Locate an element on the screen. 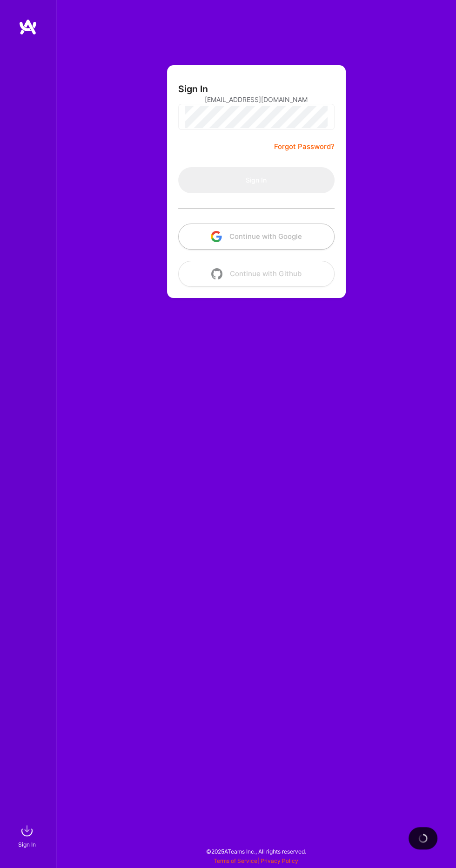 The width and height of the screenshot is (456, 868). div: © 2025 ATeams Inc., All rights reserved. is located at coordinates (256, 852).